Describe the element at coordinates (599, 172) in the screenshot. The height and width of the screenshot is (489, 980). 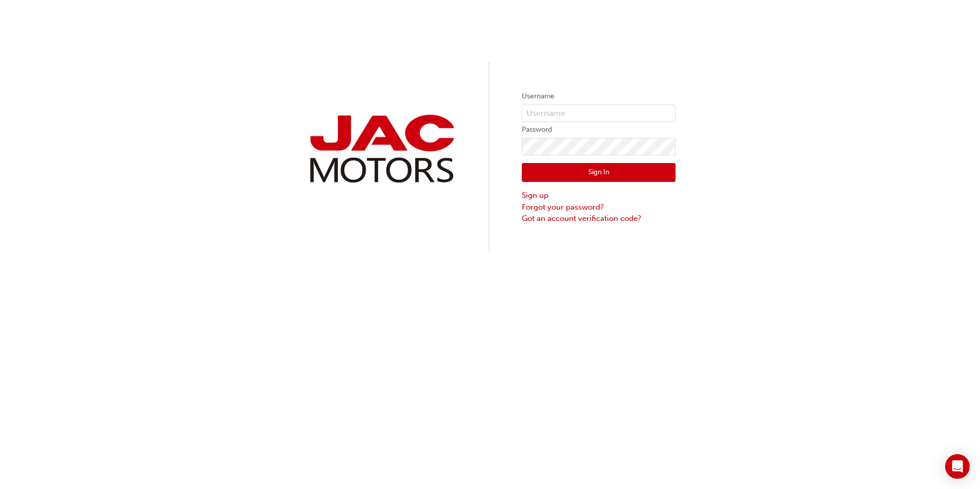
I see `button: Sign In` at that location.